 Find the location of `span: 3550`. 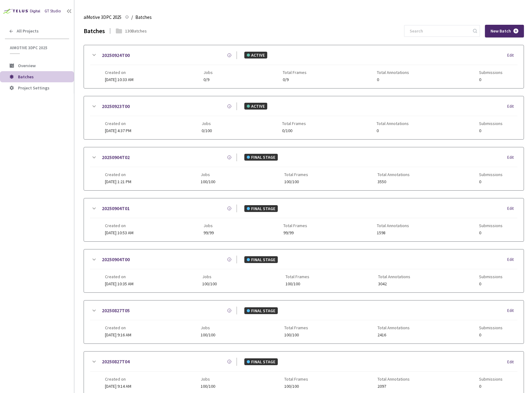

span: 3550 is located at coordinates (393, 182).